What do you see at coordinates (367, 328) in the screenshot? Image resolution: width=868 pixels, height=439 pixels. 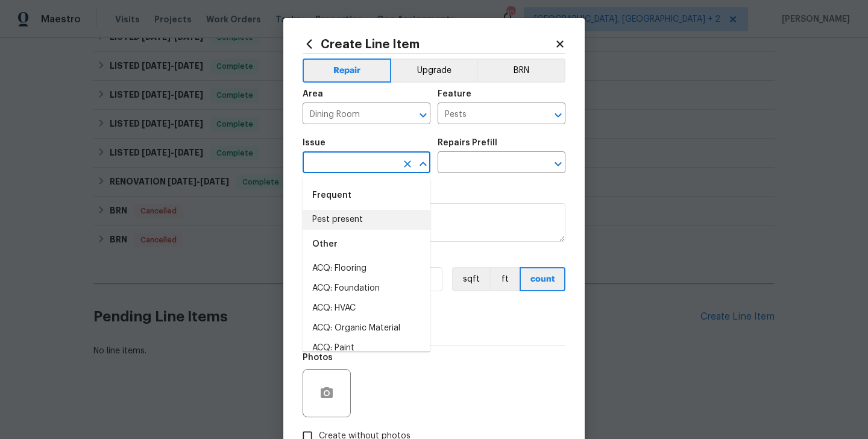 I see `li: ACQ: Organic Material` at bounding box center [367, 328].